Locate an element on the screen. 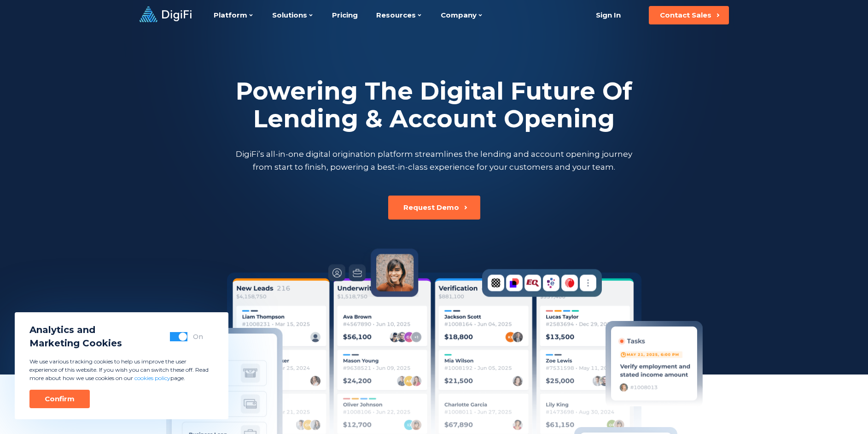 This screenshot has height=434, width=868. button: Request Demo is located at coordinates (434, 207).